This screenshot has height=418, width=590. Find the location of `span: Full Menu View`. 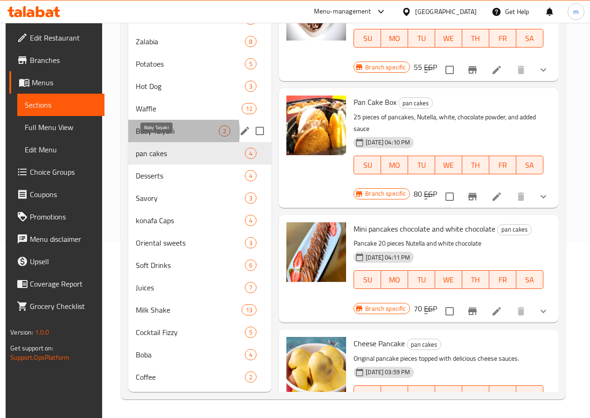

span: Full Menu View is located at coordinates (61, 127).